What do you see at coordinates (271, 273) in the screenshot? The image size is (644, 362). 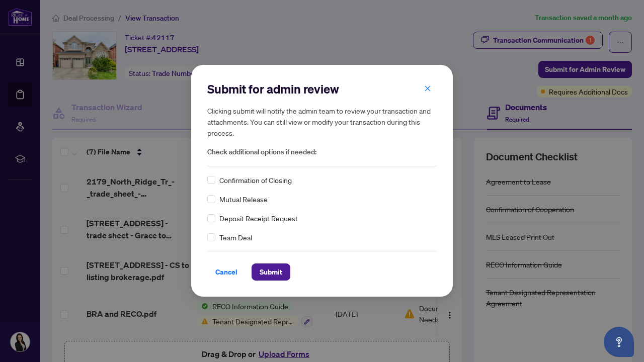 I see `button: Submit` at bounding box center [271, 273].